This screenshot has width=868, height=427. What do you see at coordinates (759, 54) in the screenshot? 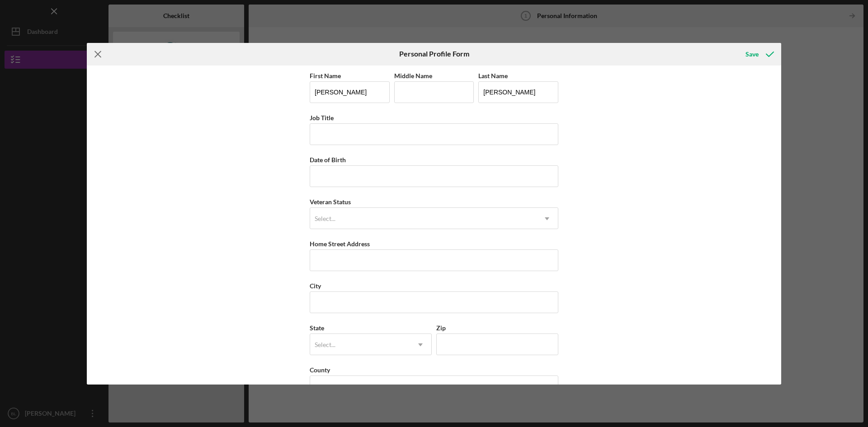
I see `button: Save` at bounding box center [759, 54].